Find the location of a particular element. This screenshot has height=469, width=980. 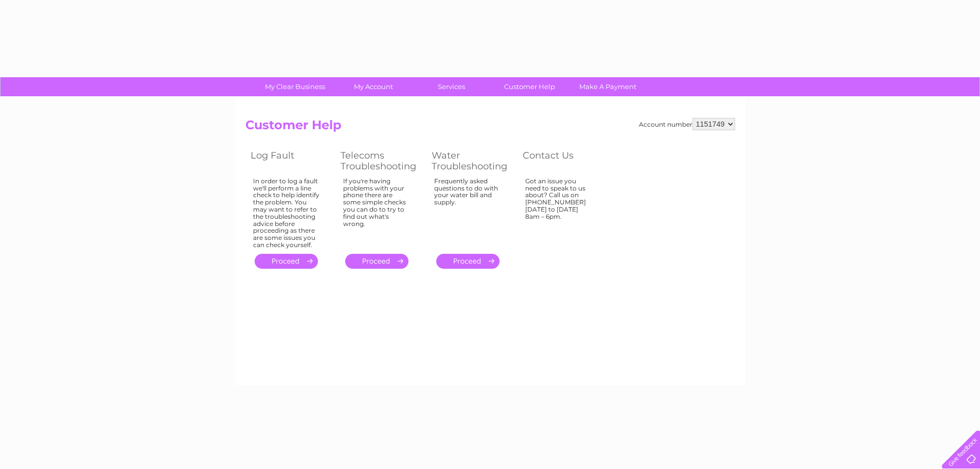

a: My Account is located at coordinates (373, 87).